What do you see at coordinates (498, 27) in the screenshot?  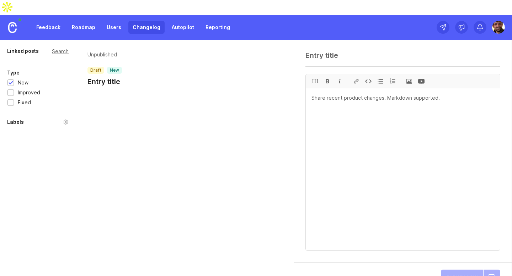 I see `img: Sandy Test` at bounding box center [498, 27].